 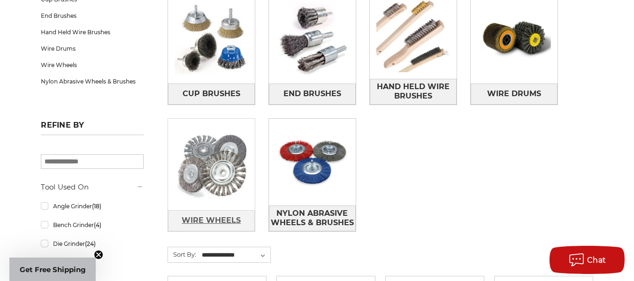 What do you see at coordinates (97, 206) in the screenshot?
I see `span: (18)` at bounding box center [97, 206].